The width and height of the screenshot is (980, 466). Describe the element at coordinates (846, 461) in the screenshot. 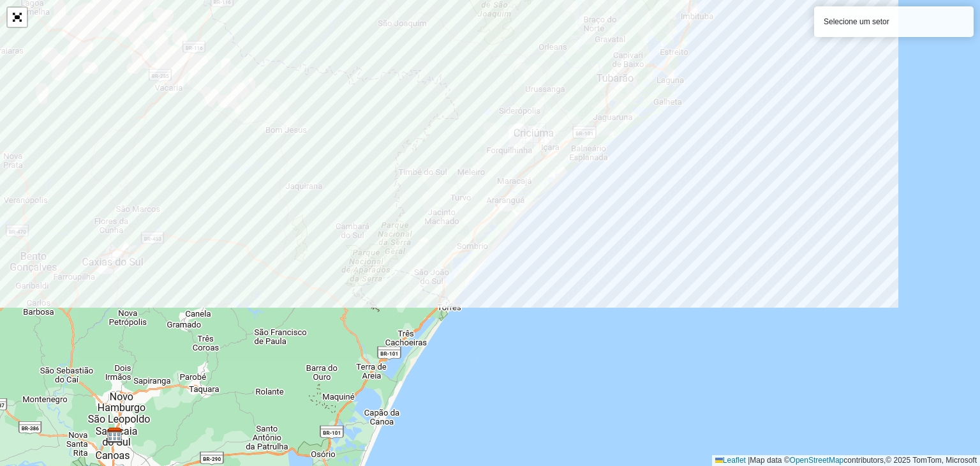

I see `div: Map data © contributors,© 2025 TomTom, Microsoft` at that location.